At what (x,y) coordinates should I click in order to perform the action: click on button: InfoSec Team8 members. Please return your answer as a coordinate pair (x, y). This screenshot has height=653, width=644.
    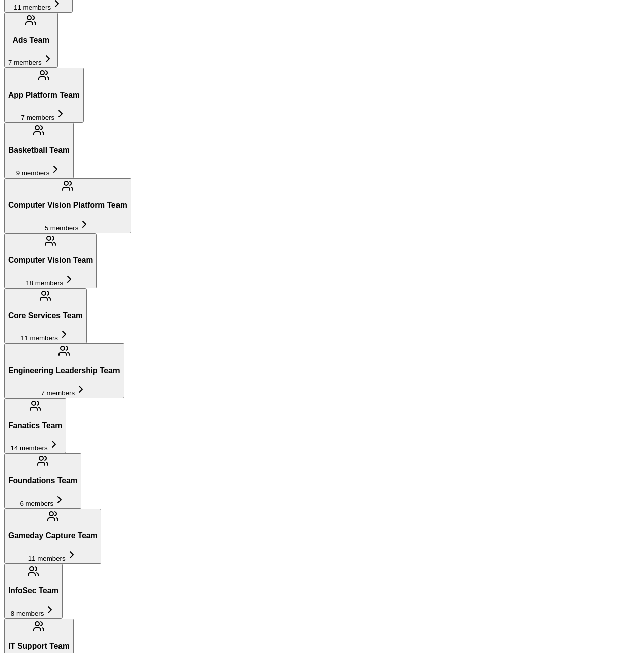
    Looking at the image, I should click on (33, 590).